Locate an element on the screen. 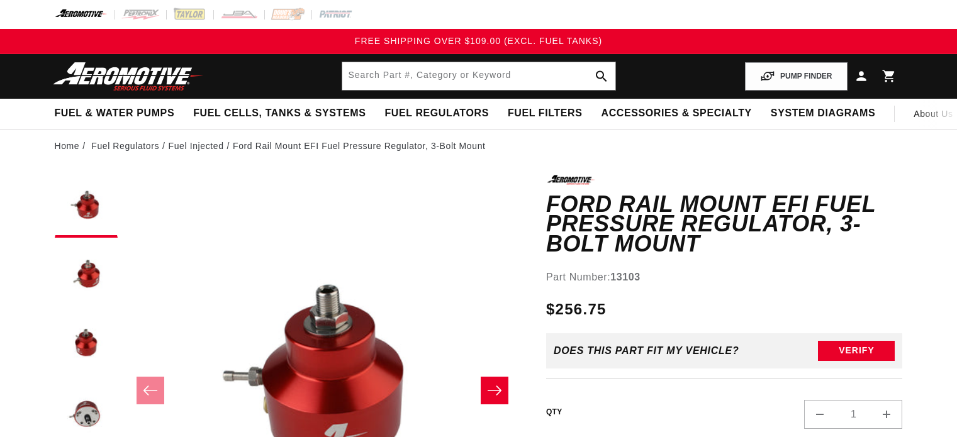  span: Accessories & Specialty is located at coordinates (676, 113).